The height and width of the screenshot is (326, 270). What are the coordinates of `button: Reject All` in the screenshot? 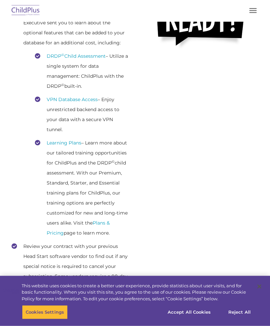 It's located at (240, 312).